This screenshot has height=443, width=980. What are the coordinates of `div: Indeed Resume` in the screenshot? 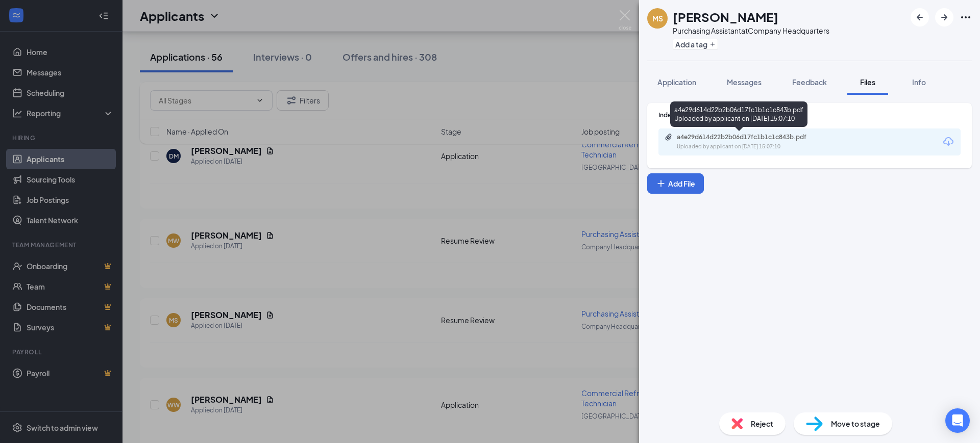 It's located at (809, 115).